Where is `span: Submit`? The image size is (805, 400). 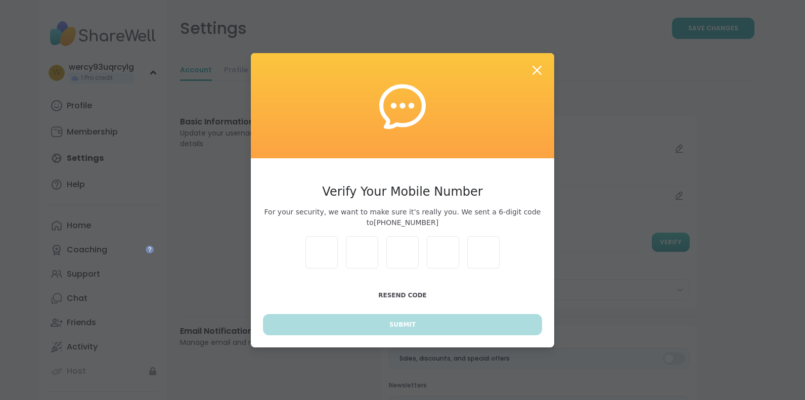
span: Submit is located at coordinates (402, 324).